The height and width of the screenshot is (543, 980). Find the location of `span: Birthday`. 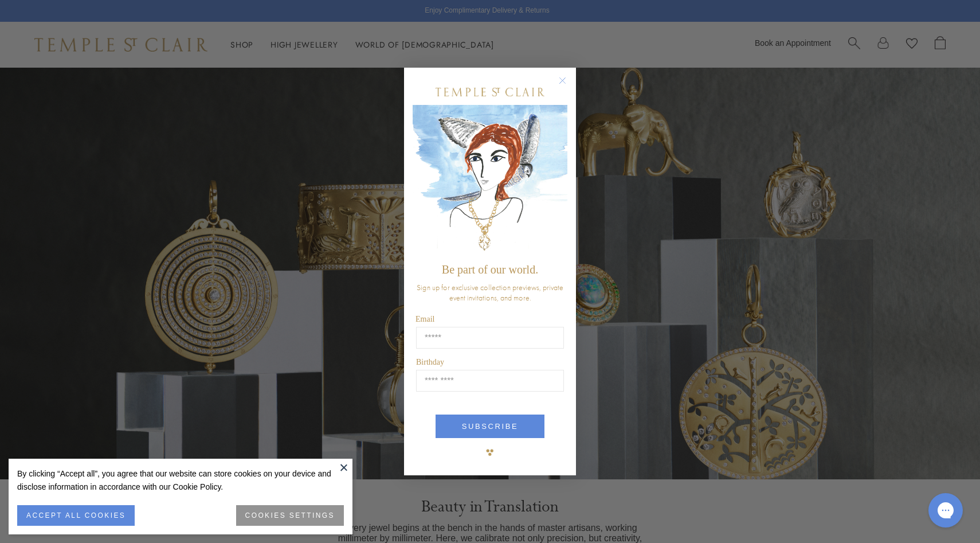

span: Birthday is located at coordinates (430, 361).